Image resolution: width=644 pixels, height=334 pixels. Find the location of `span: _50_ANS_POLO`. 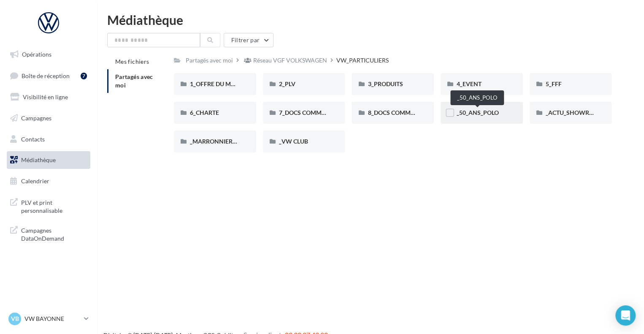

span: _50_ANS_POLO is located at coordinates (478, 112).